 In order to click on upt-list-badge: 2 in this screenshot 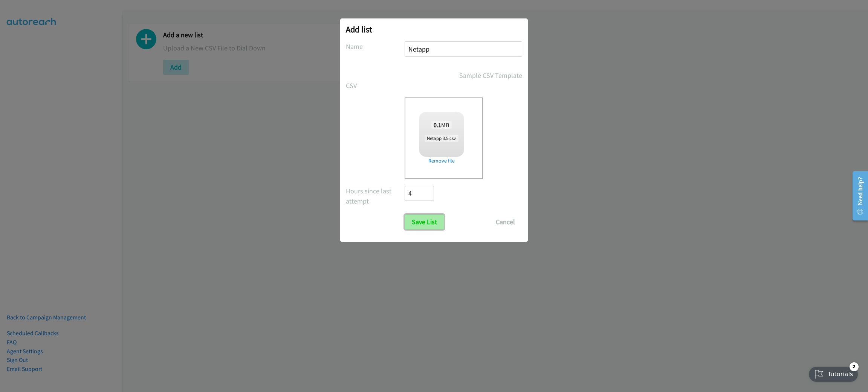, I will do `click(49, 8)`.